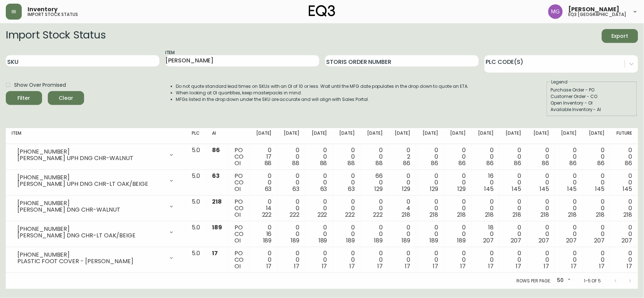 The width and height of the screenshot is (644, 298). Describe the element at coordinates (402, 208) in the screenshot. I see `div: 0 4` at that location.